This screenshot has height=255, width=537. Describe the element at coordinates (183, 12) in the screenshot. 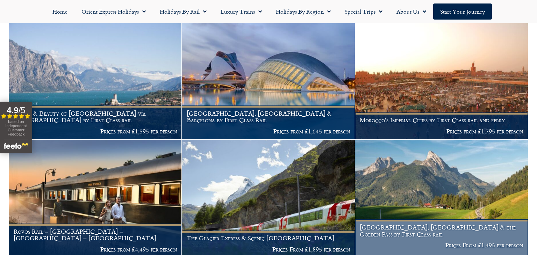

I see `a: Holidays by Rail` at that location.